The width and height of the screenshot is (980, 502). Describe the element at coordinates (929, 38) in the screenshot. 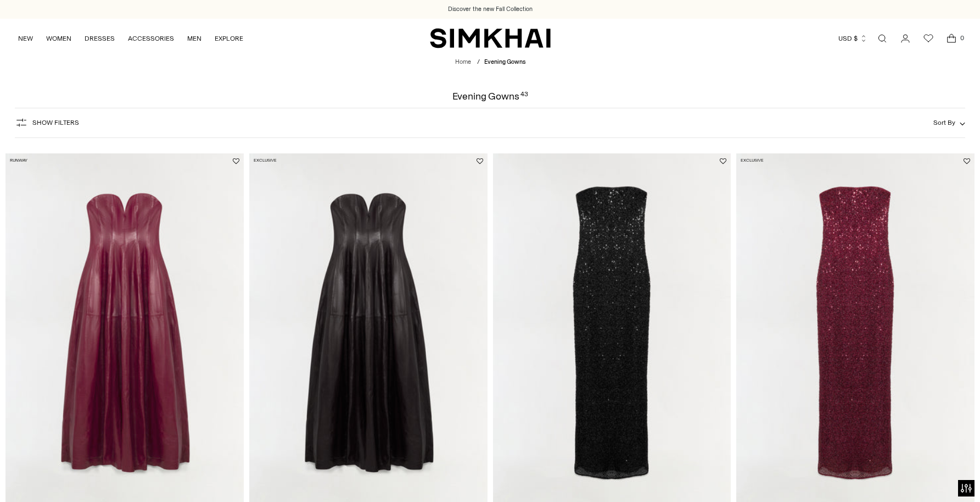

I see `a: Wishlist` at that location.